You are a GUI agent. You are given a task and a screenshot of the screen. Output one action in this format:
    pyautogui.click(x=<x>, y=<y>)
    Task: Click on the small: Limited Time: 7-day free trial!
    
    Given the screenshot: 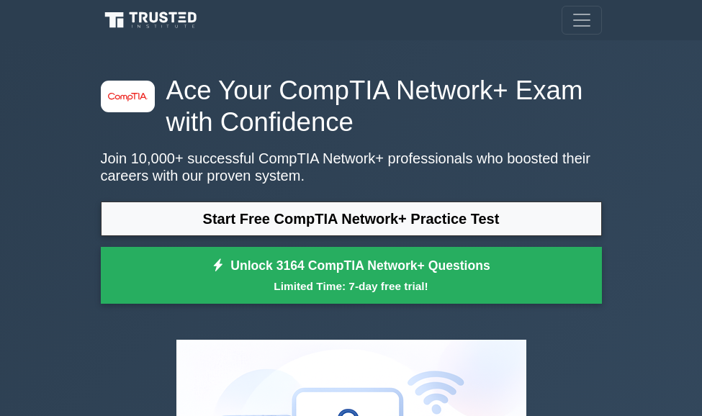 What is the action you would take?
    pyautogui.click(x=351, y=286)
    